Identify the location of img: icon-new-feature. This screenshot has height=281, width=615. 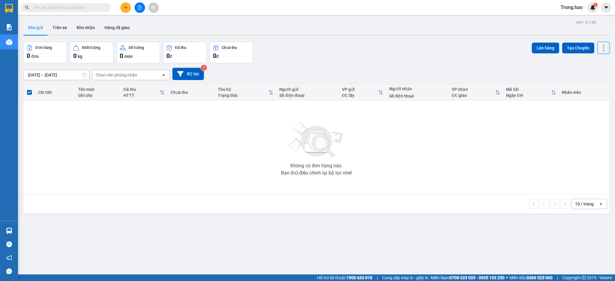
(593, 8).